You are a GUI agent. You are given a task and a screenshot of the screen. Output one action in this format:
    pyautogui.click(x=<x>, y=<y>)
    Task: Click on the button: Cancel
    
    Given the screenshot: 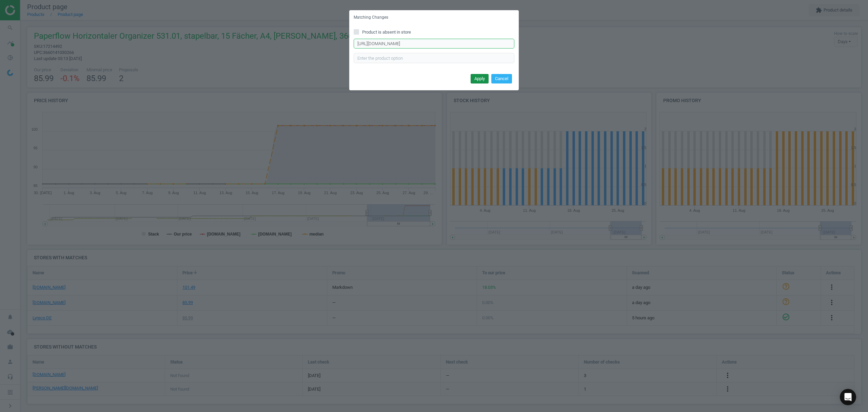 What is the action you would take?
    pyautogui.click(x=502, y=79)
    